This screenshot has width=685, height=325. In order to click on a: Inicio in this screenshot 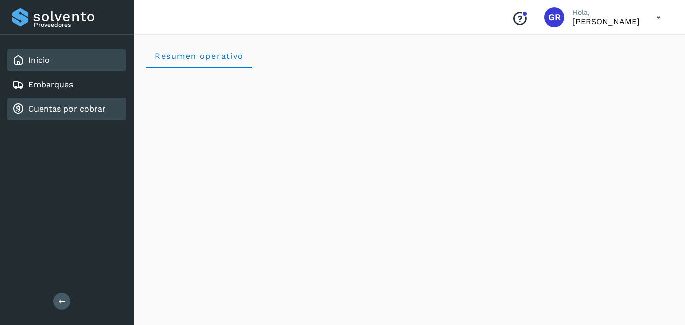, I will do `click(39, 60)`.